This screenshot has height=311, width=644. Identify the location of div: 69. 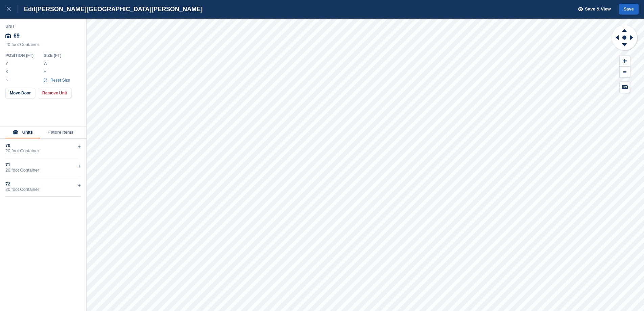
(44, 36).